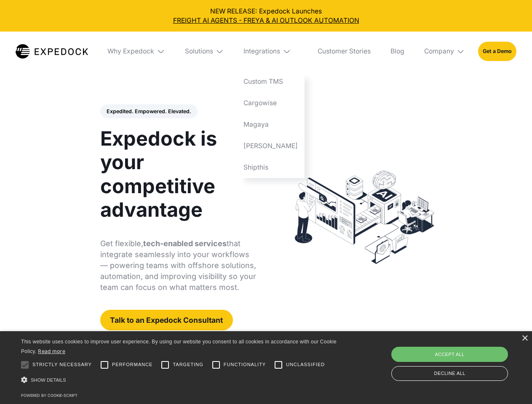  Describe the element at coordinates (178, 266) in the screenshot. I see `p: Get flexible, that integrate seamlessly into your workflows — powering teams with offshore soluti...` at that location.